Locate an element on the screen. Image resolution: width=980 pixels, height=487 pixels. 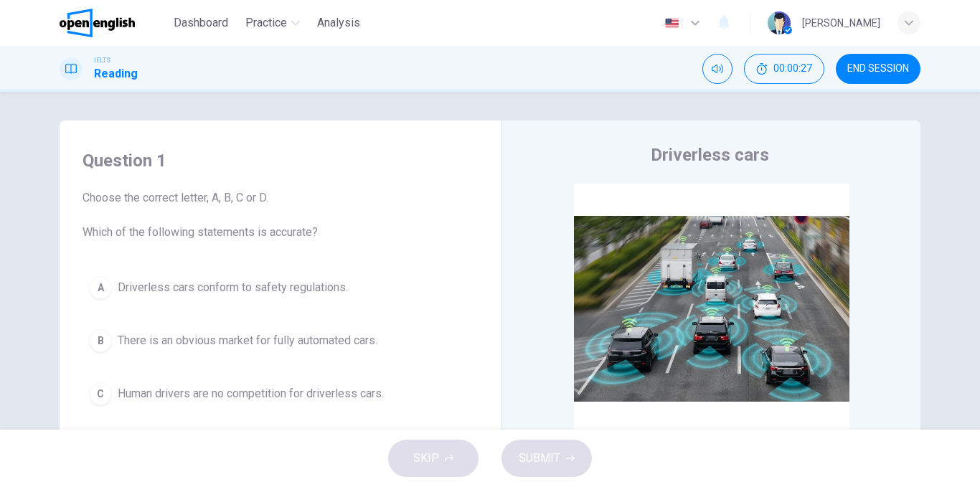
img: Profile picture is located at coordinates (779, 23).